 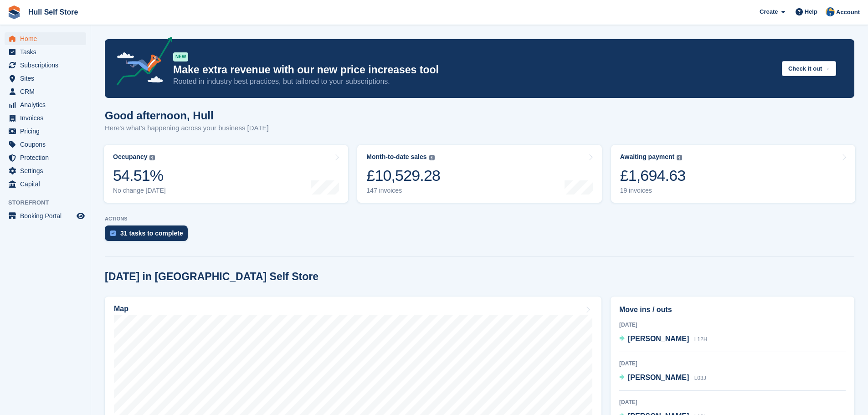 I want to click on a: 31 tasks to complete, so click(x=149, y=236).